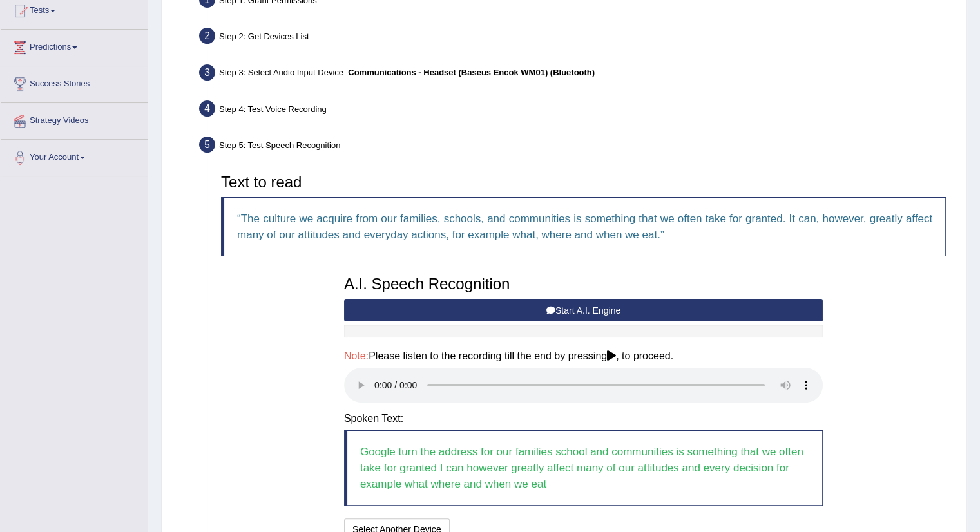  Describe the element at coordinates (576, 147) in the screenshot. I see `div: Step 5: Test Speech Recognition` at that location.